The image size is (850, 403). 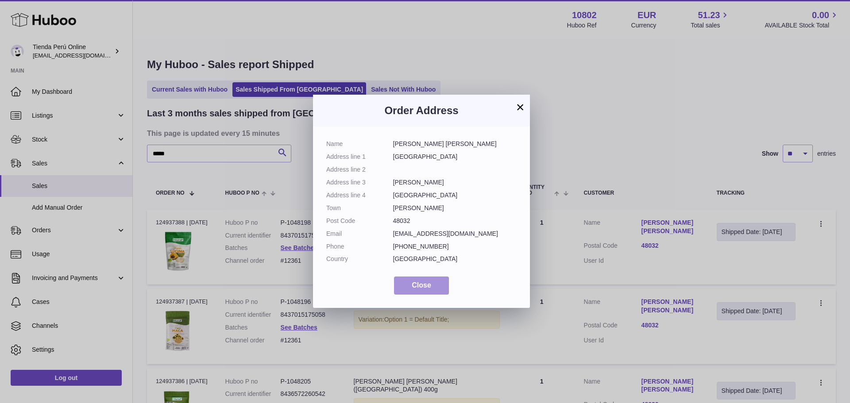 What do you see at coordinates (360, 208) in the screenshot?
I see `dt: Town` at bounding box center [360, 208].